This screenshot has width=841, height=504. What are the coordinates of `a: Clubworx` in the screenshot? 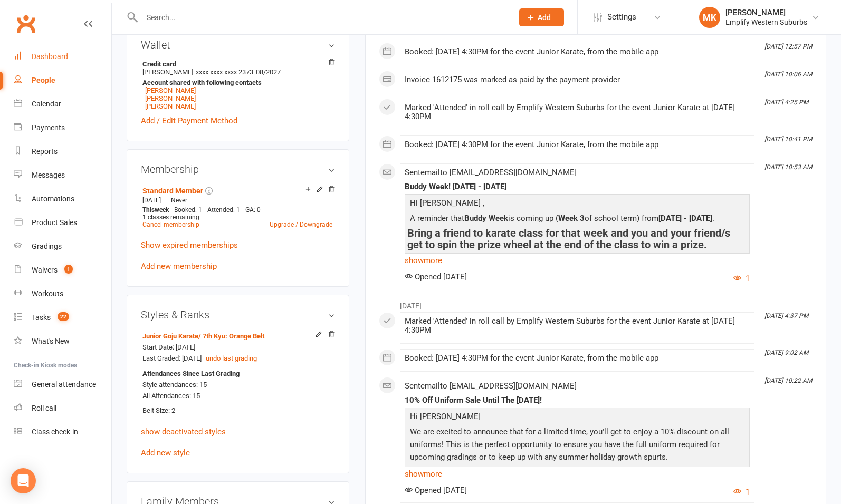 It's located at (26, 24).